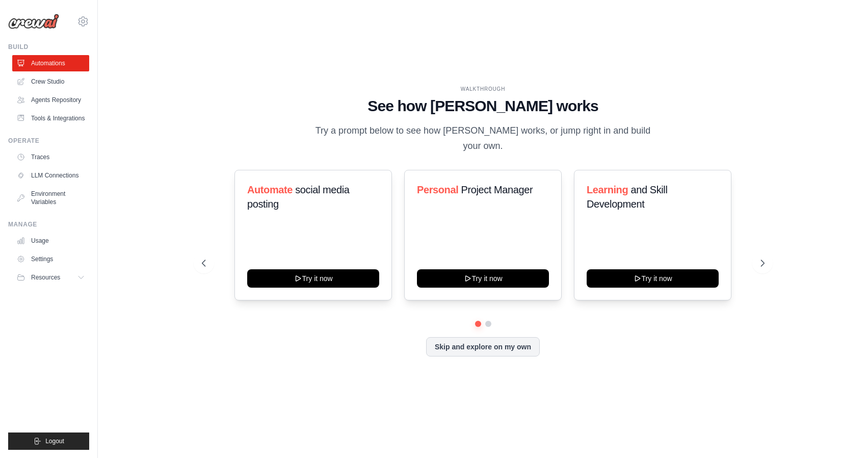  I want to click on div: Operate, so click(48, 141).